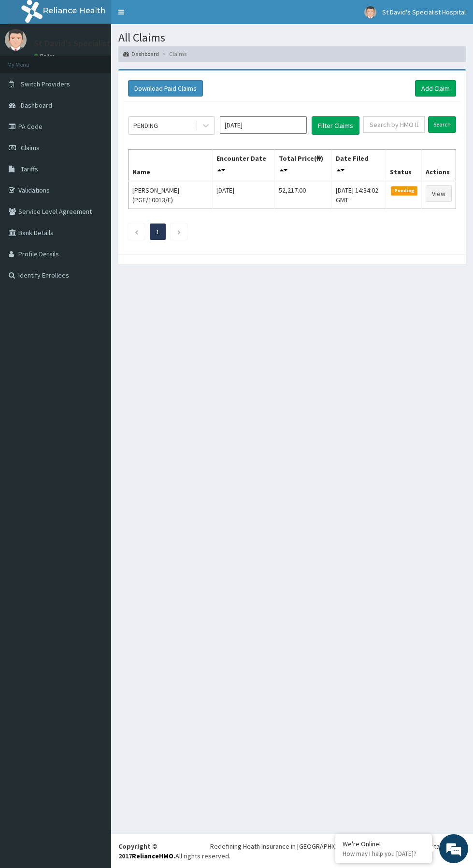 The width and height of the screenshot is (473, 868). I want to click on input: Search, so click(442, 125).